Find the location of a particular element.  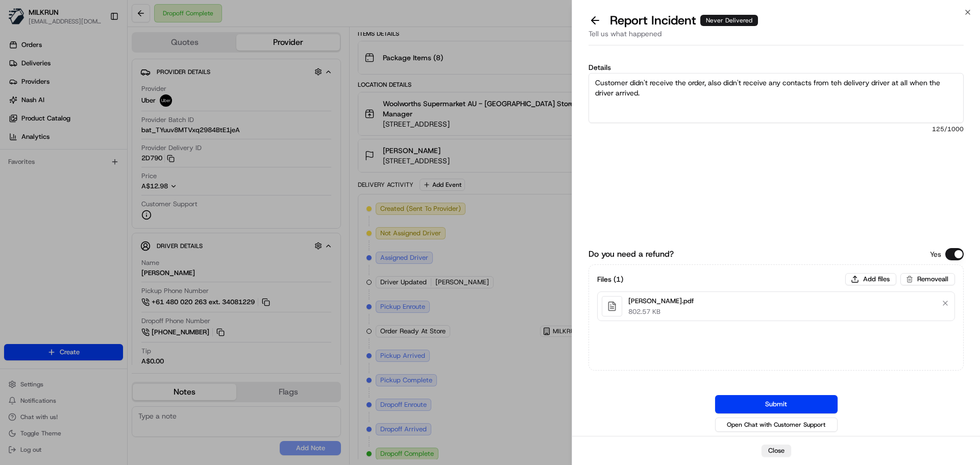

p: Yes is located at coordinates (936, 254).